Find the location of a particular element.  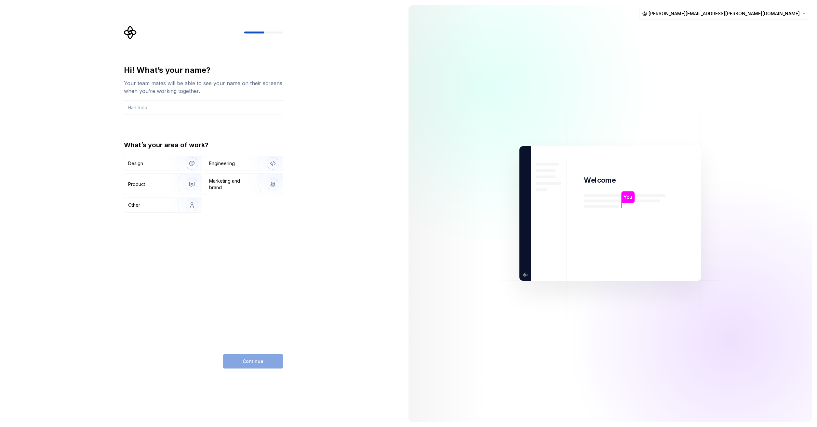

div: Engineering is located at coordinates (222, 164).